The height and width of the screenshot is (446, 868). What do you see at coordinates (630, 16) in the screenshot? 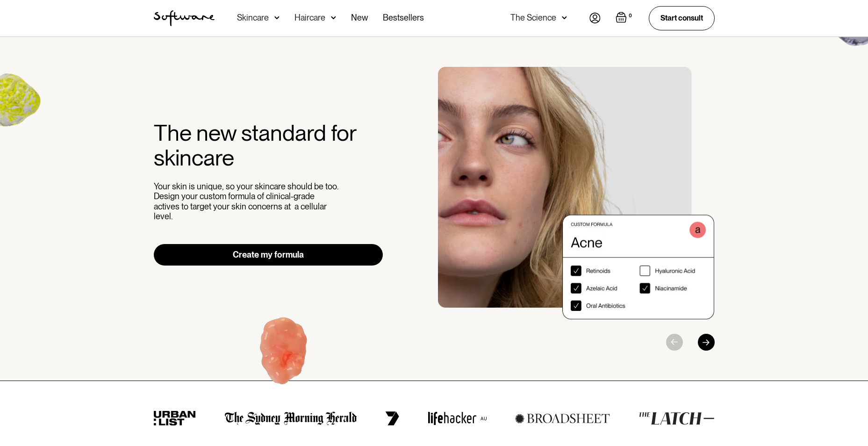
I see `div: 0` at bounding box center [630, 16].